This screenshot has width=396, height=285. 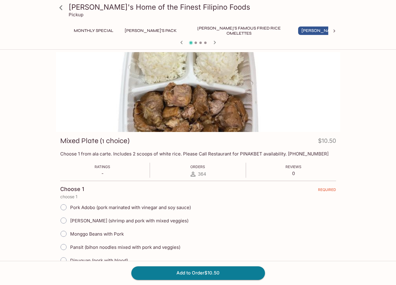 I want to click on h3: Mixed Plate (1 choice), so click(x=95, y=141).